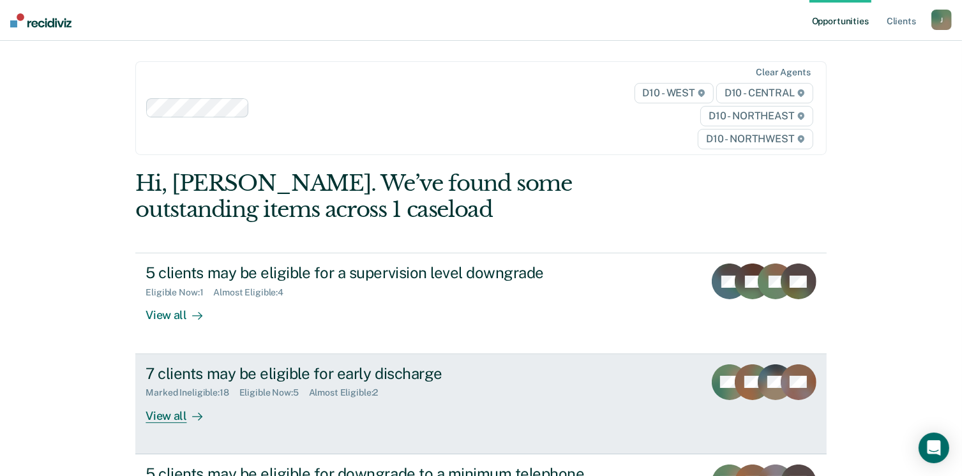 This screenshot has height=476, width=962. What do you see at coordinates (192, 392) in the screenshot?
I see `div: Marked Ineligible : 18` at bounding box center [192, 392].